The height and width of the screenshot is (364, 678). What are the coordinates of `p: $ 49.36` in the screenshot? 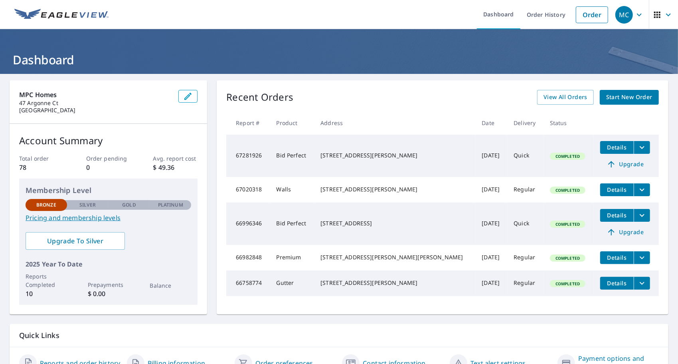 It's located at (175, 167).